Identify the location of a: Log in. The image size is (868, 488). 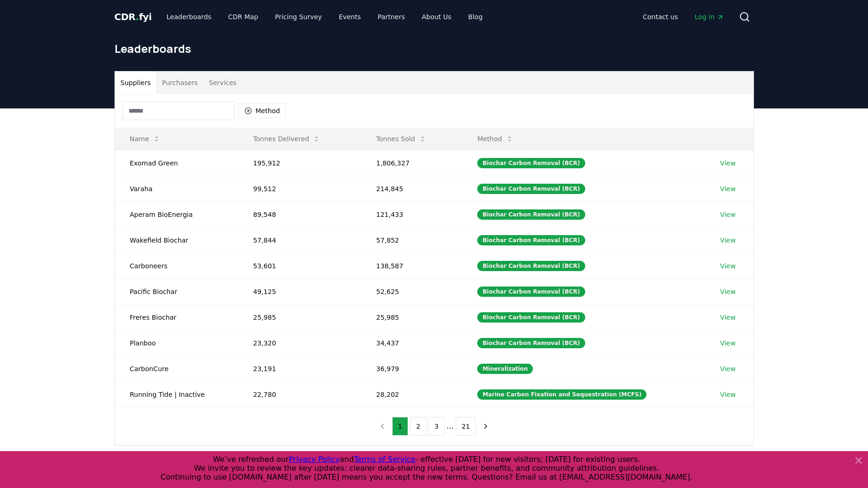
(709, 17).